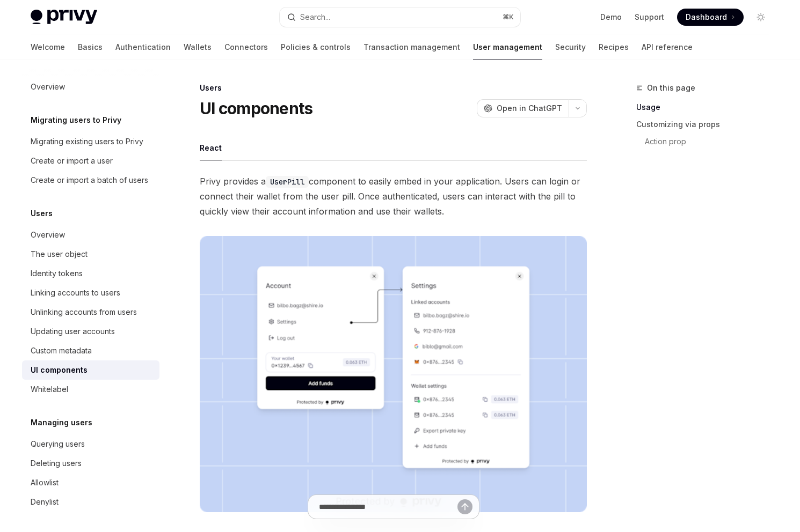 Image resolution: width=800 pixels, height=532 pixels. I want to click on div: Querying users, so click(58, 444).